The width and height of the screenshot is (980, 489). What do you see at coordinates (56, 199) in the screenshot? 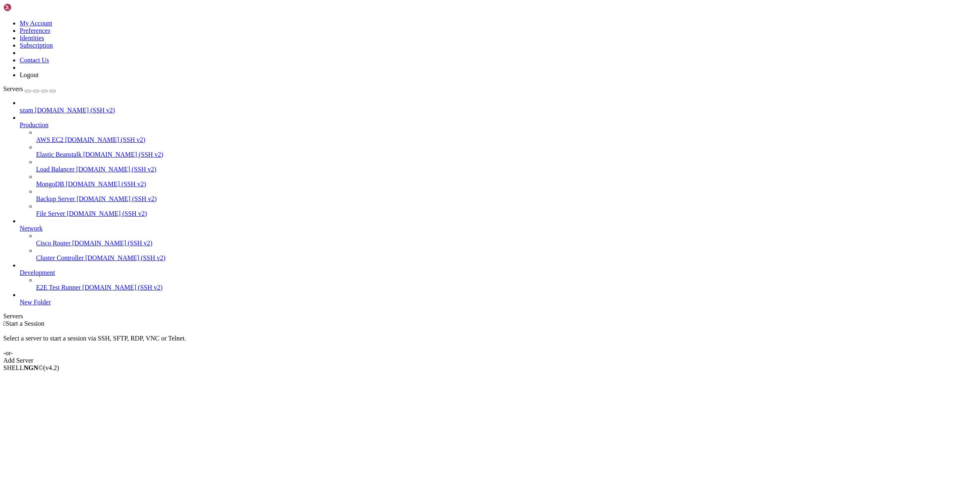
I see `span: Backup Server` at bounding box center [56, 199].